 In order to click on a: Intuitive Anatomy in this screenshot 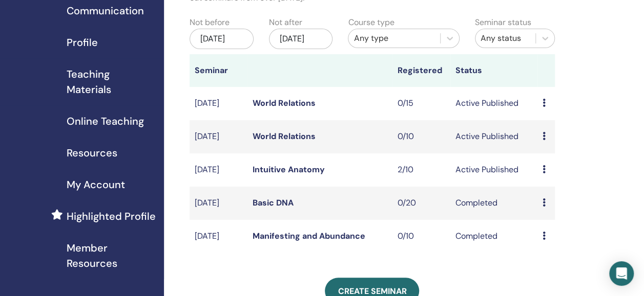, I will do `click(288, 170)`.